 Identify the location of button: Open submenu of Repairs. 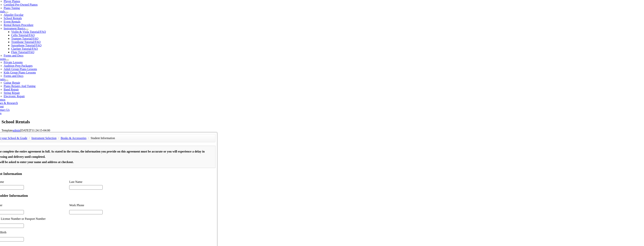
(7, 80).